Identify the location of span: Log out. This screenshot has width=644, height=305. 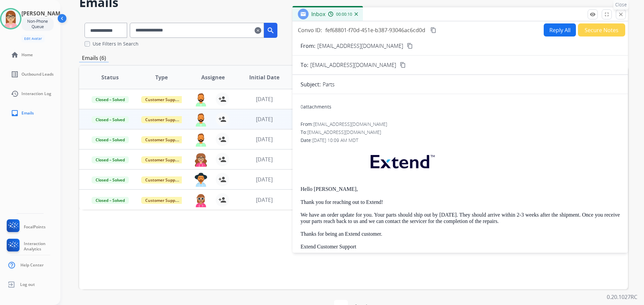
(28, 285).